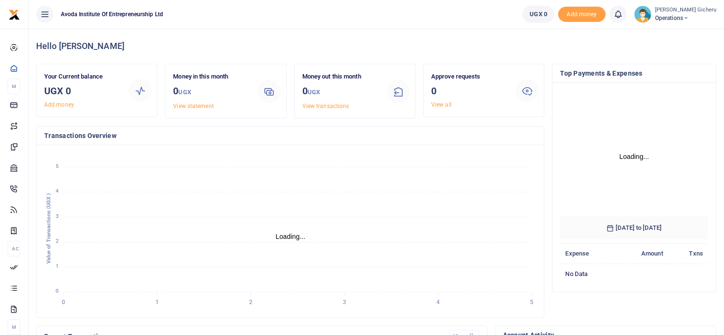  Describe the element at coordinates (83, 77) in the screenshot. I see `p: Your Current balance` at that location.